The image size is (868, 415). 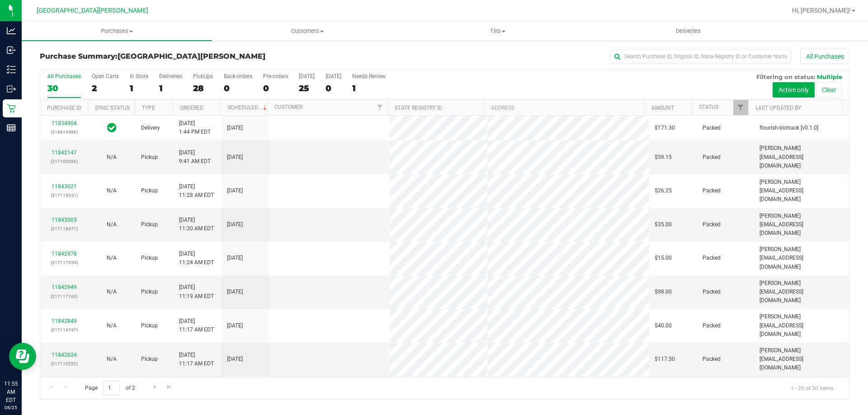 What do you see at coordinates (110, 388) in the screenshot?
I see `span: Page of 2` at bounding box center [110, 388].